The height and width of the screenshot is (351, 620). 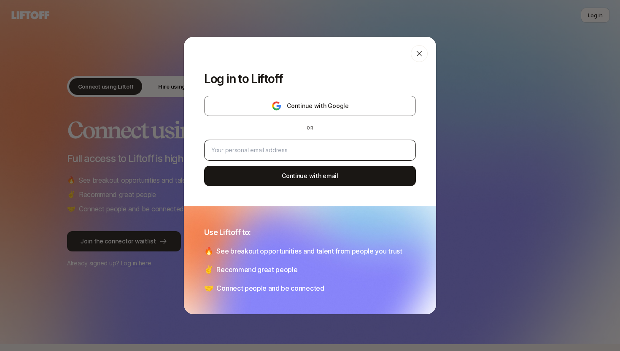 What do you see at coordinates (257, 269) in the screenshot?
I see `p: Recommend great people` at bounding box center [257, 269].